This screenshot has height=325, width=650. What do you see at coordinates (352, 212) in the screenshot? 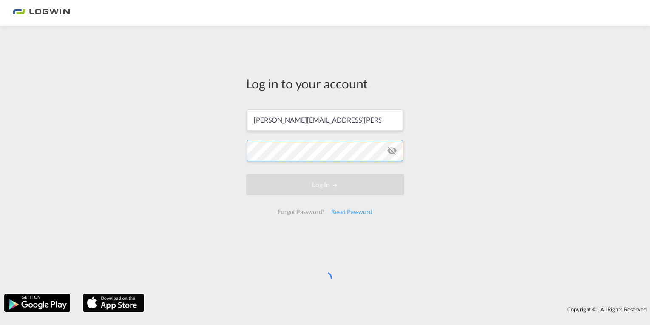
I see `div: Reset Password` at bounding box center [352, 212].